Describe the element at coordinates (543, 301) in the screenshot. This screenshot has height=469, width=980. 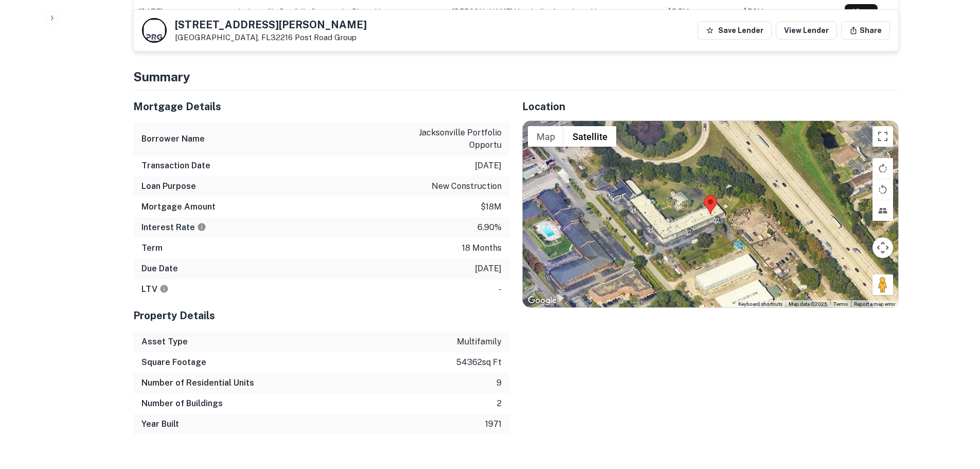
I see `img: Google` at that location.